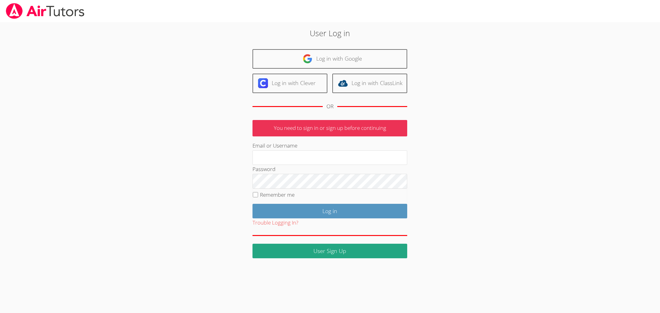  Describe the element at coordinates (343, 83) in the screenshot. I see `img: classlink-logo-d6bb404cc1216ec64c9a2012d9dc4662098be43eaf13dc465df04b49fa7ab582.svg` at that location.